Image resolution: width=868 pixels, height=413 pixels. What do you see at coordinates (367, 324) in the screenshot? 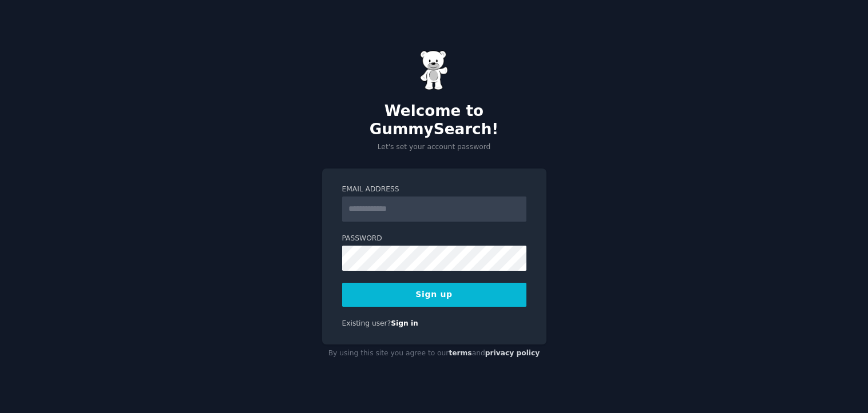
I see `span: Existing user?` at bounding box center [367, 324].